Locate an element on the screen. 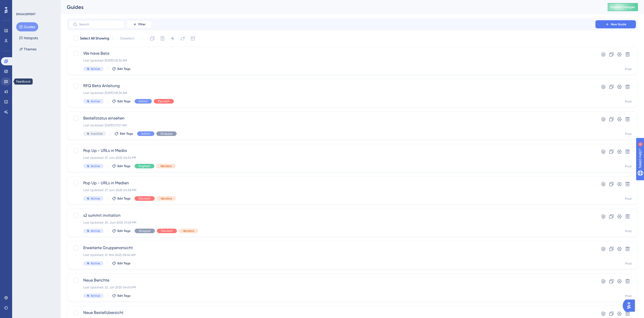 Image resolution: width=644 pixels, height=318 pixels. div: Last Updated: 22. Juli 2025 04:06 PM is located at coordinates (332, 287).